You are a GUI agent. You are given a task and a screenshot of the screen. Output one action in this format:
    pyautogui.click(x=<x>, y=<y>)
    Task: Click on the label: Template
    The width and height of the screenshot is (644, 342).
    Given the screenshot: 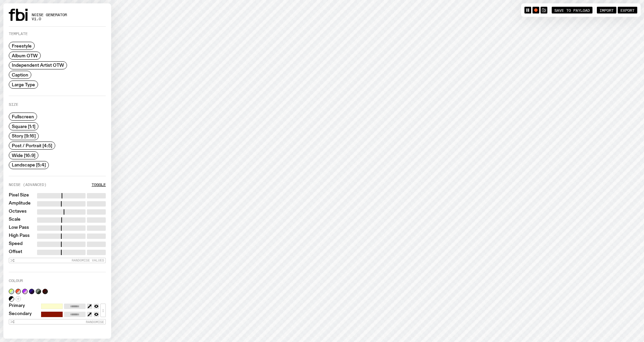 What is the action you would take?
    pyautogui.click(x=18, y=34)
    